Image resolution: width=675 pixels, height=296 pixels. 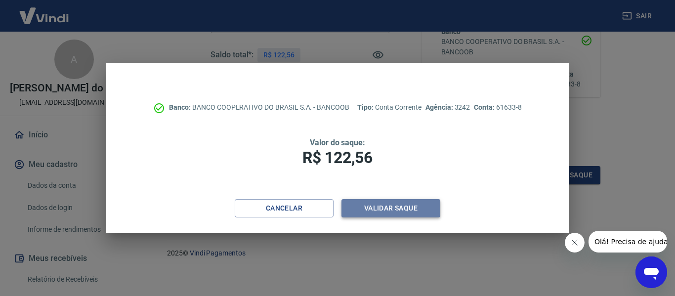 I want to click on p: 61633-8, so click(x=497, y=107).